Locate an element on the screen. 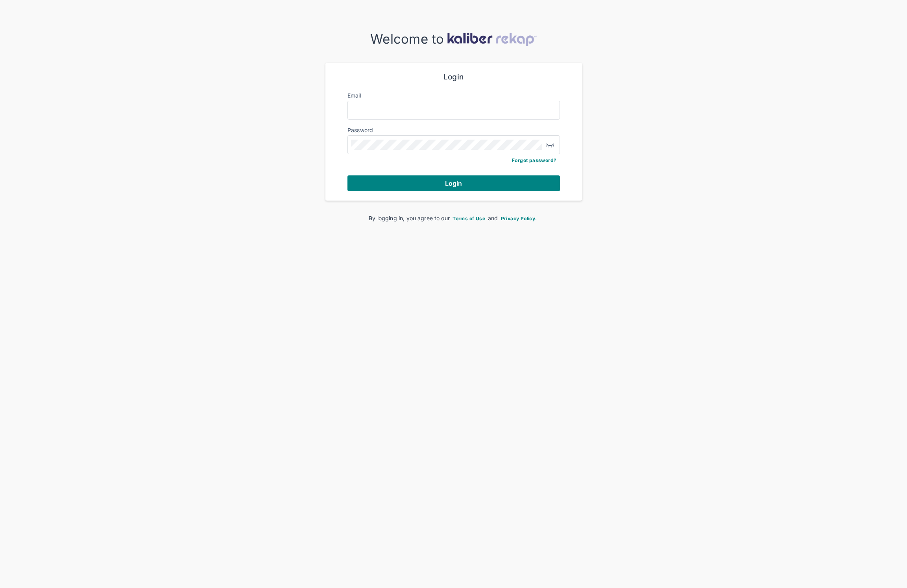 Image resolution: width=907 pixels, height=588 pixels. label: Password is located at coordinates (360, 129).